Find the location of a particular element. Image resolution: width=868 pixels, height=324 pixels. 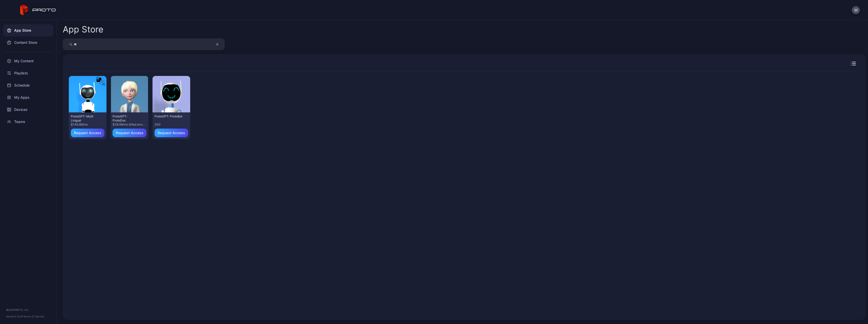

a: Devices is located at coordinates (28, 110).